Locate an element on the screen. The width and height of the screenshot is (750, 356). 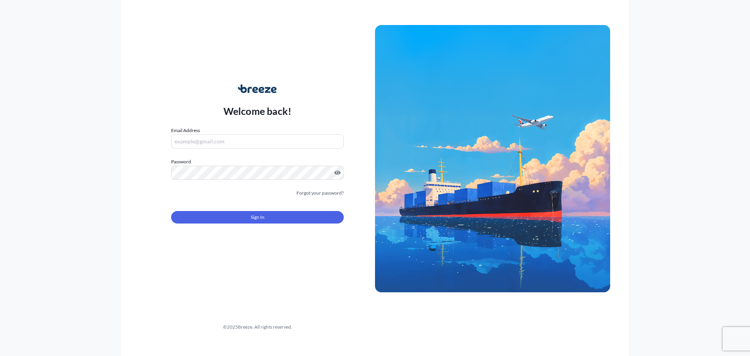
a: Forgot your password? is located at coordinates (320, 193).